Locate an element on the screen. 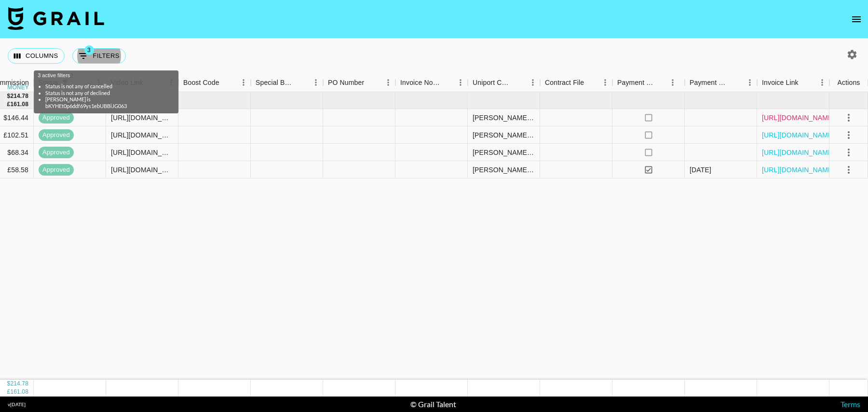 Image resolution: width=868 pixels, height=412 pixels. span: 3 is located at coordinates (89, 50).